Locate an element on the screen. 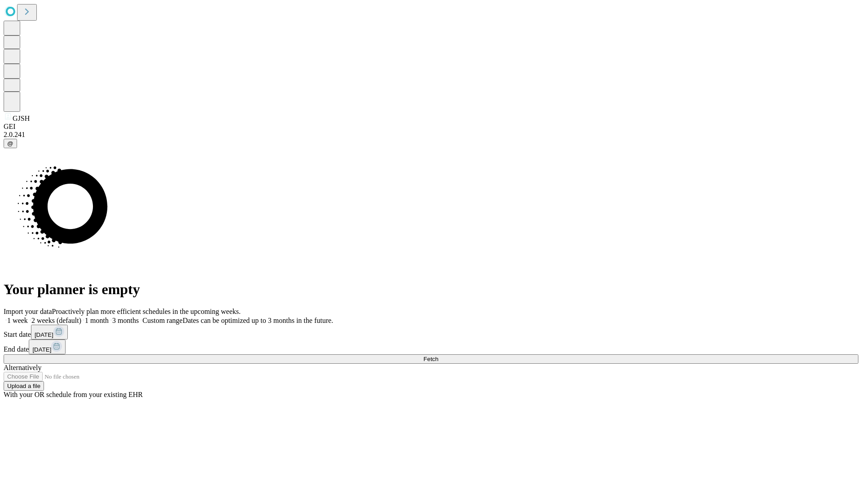 The width and height of the screenshot is (862, 485). span: 1 week is located at coordinates (18, 320).